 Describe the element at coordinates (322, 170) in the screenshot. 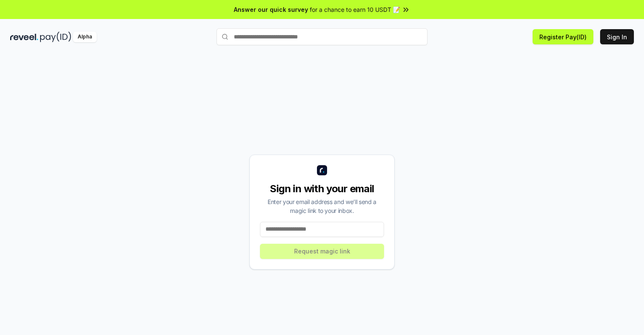

I see `img: logo_small` at that location.